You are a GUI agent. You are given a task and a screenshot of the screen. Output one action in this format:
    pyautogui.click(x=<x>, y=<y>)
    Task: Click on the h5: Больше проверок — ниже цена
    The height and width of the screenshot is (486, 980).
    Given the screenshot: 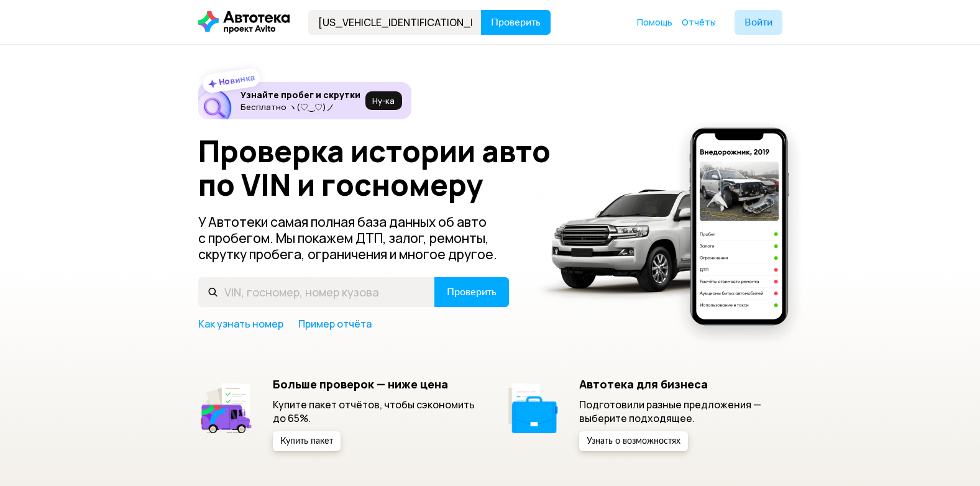 What is the action you would take?
    pyautogui.click(x=374, y=384)
    